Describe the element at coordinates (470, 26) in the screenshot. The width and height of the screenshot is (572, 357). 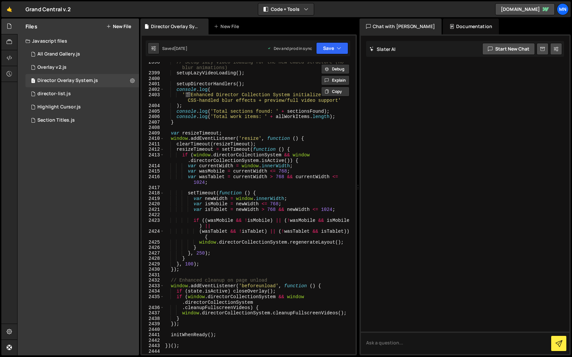
I see `div: Documentation` at that location.